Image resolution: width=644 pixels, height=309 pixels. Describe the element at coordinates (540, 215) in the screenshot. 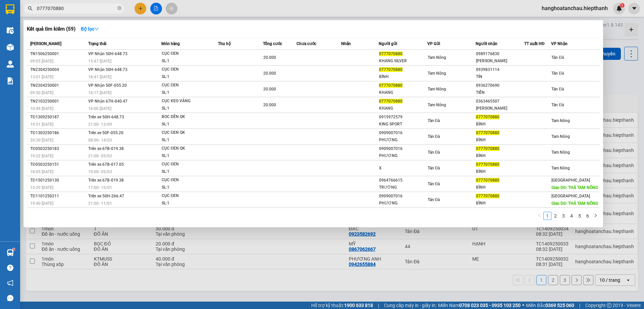

I see `button: left` at that location.